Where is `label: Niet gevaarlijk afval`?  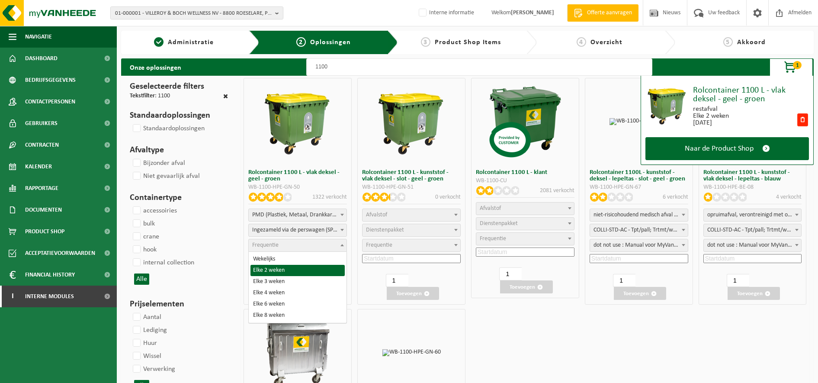 label: Niet gevaarlijk afval is located at coordinates (165, 176).